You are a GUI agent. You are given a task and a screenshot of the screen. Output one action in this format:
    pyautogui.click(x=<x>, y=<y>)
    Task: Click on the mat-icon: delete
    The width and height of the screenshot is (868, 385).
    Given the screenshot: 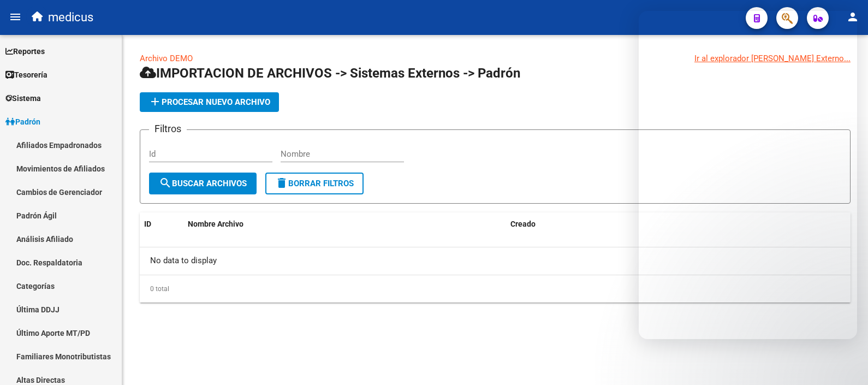 What is the action you would take?
    pyautogui.click(x=282, y=183)
    